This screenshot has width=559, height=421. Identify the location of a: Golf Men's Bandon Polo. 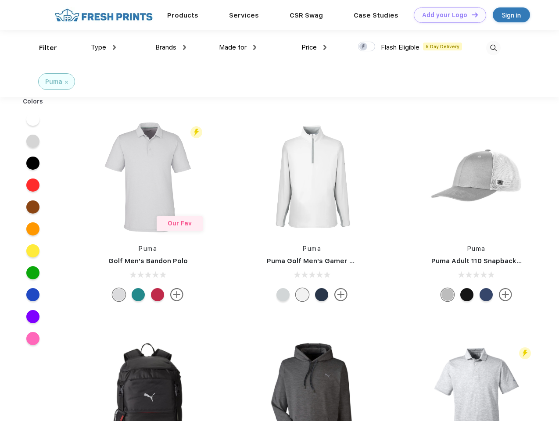
(148, 261).